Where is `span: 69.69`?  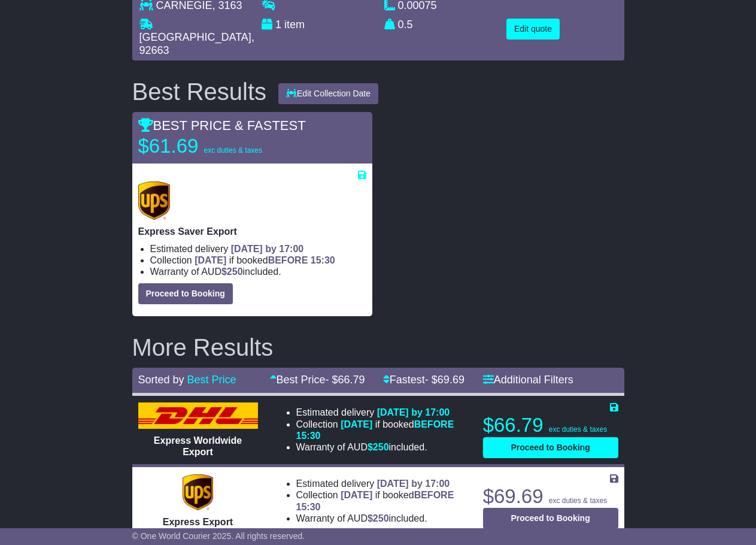
span: 69.69 is located at coordinates (451, 380).